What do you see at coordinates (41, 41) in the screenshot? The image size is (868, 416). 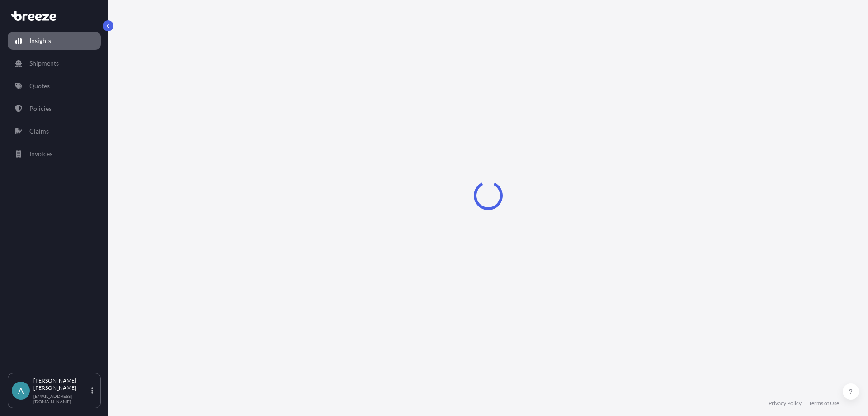 I see `p: Insights` at bounding box center [41, 41].